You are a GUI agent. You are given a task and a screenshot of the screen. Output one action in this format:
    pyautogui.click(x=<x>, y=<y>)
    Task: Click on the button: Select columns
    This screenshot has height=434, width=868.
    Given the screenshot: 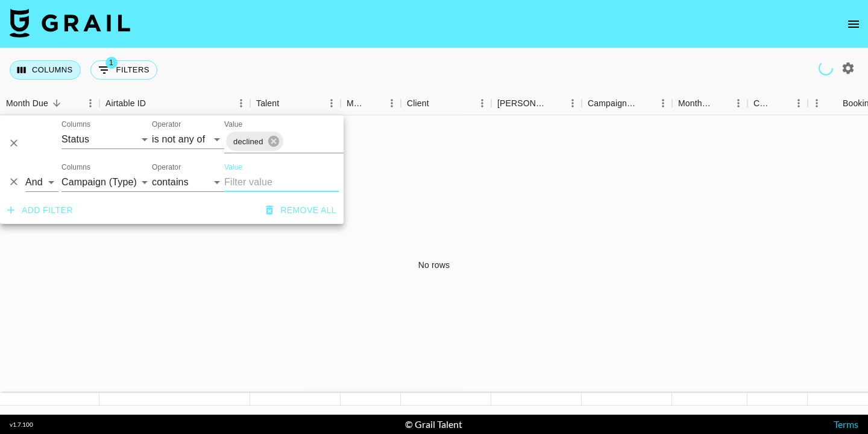 What is the action you would take?
    pyautogui.click(x=45, y=70)
    